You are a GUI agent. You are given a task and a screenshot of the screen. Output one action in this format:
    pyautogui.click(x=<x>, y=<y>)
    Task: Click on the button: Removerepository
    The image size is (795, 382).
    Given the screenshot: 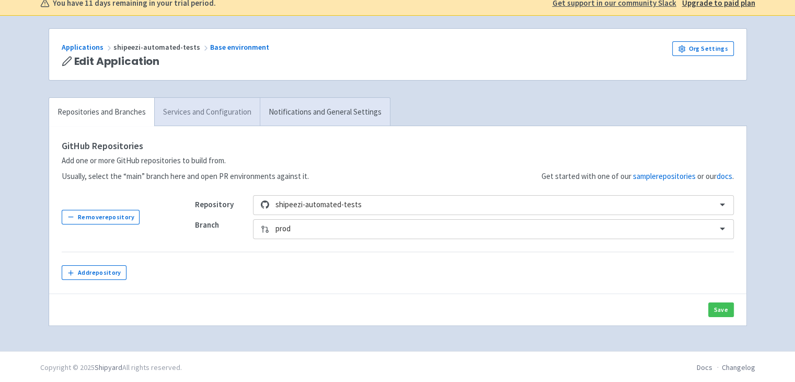 What is the action you would take?
    pyautogui.click(x=101, y=217)
    